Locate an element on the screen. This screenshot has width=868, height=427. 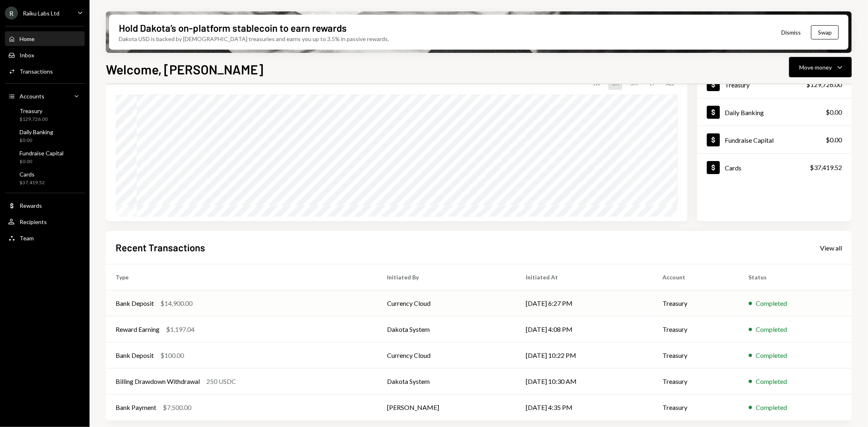
div: Raiku Labs Ltd is located at coordinates (41, 13).